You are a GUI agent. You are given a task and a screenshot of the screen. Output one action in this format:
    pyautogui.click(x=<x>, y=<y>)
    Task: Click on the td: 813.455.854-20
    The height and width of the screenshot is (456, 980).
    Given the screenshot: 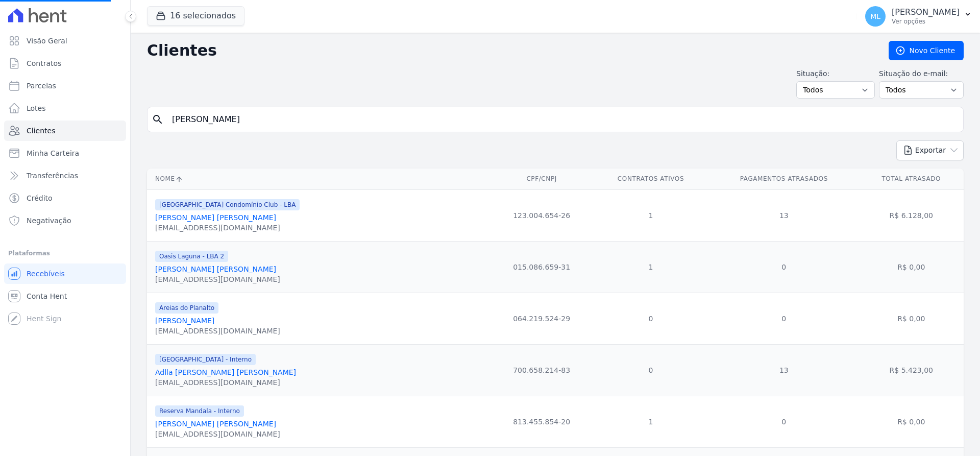 What is the action you would take?
    pyautogui.click(x=542, y=421)
    